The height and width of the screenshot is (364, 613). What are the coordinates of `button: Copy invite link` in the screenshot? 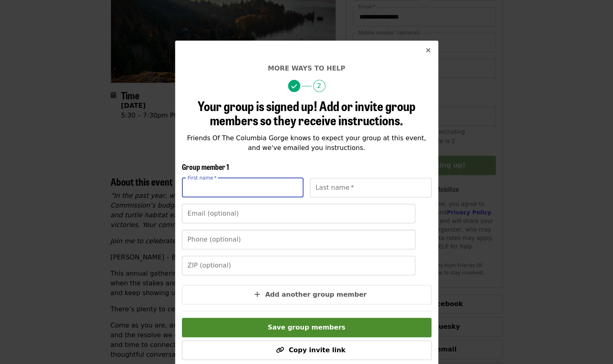 It's located at (306, 350).